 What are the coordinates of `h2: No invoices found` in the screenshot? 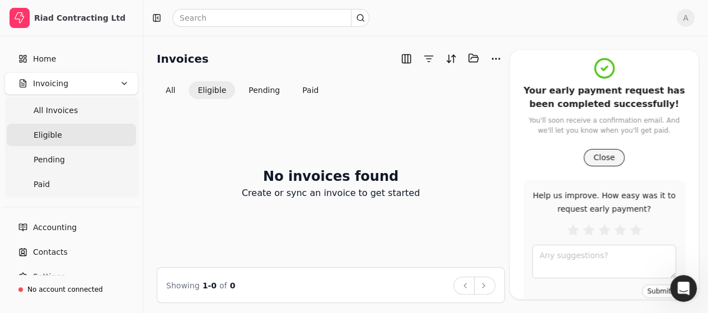 It's located at (331, 176).